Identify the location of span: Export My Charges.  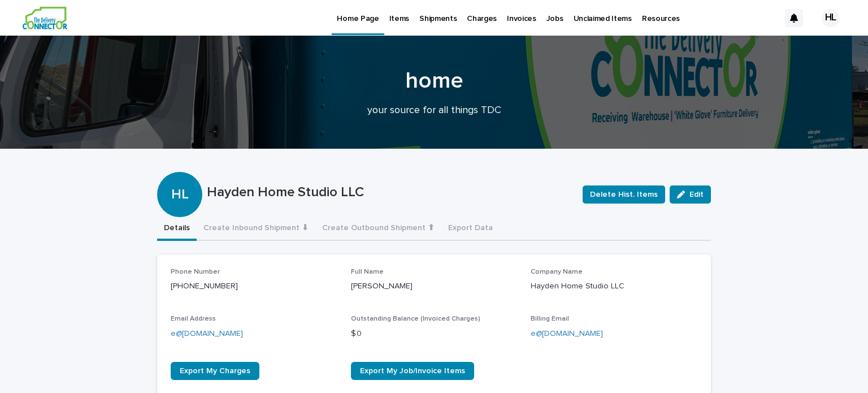
(215, 371).